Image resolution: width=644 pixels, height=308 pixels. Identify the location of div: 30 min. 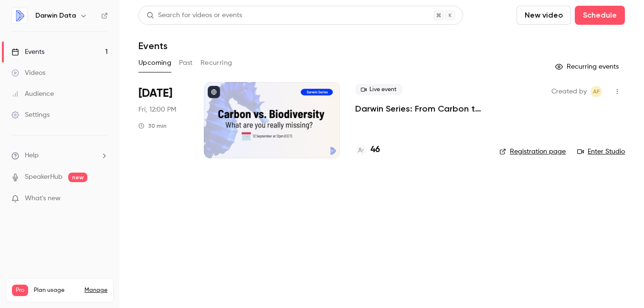
(152, 126).